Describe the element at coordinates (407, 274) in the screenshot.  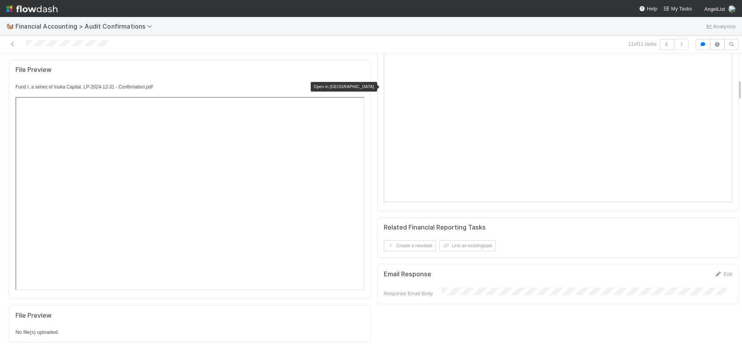
I see `h5: Email Response` at that location.